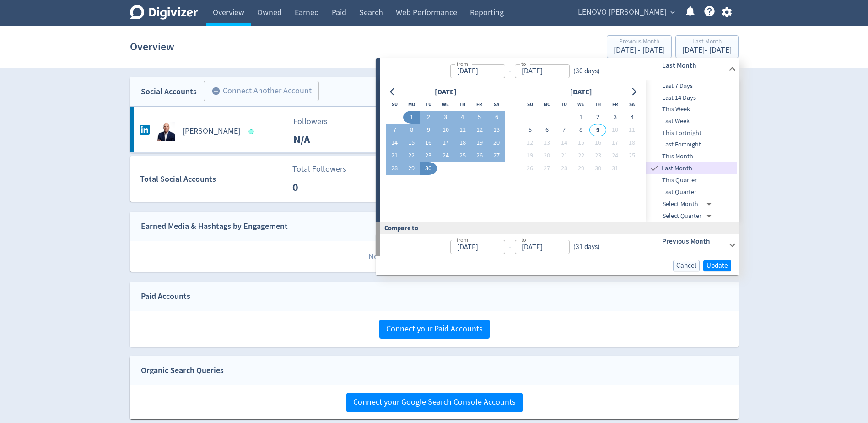  What do you see at coordinates (394, 168) in the screenshot?
I see `button: 28` at bounding box center [394, 168].